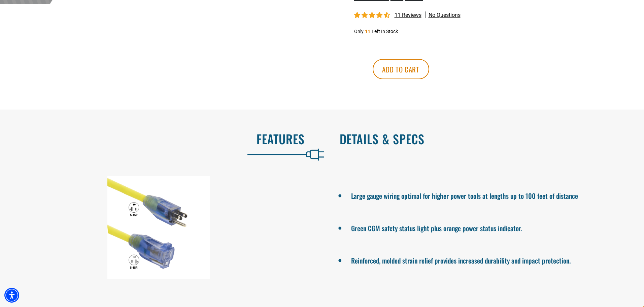 This screenshot has width=644, height=307. Describe the element at coordinates (359, 31) in the screenshot. I see `span: Only` at that location.